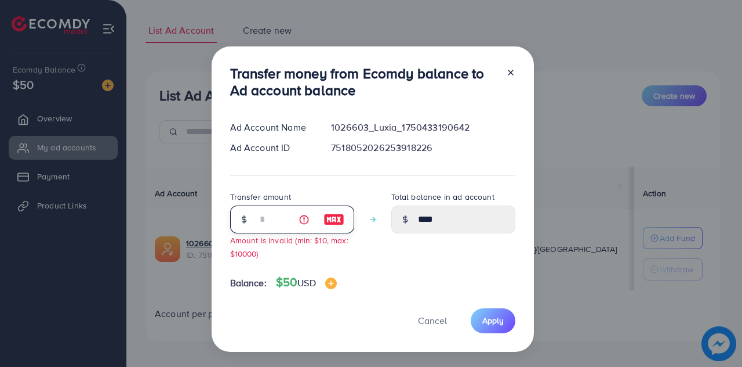 The image size is (742, 367). I want to click on div: 7518052026253918226, so click(423, 147).